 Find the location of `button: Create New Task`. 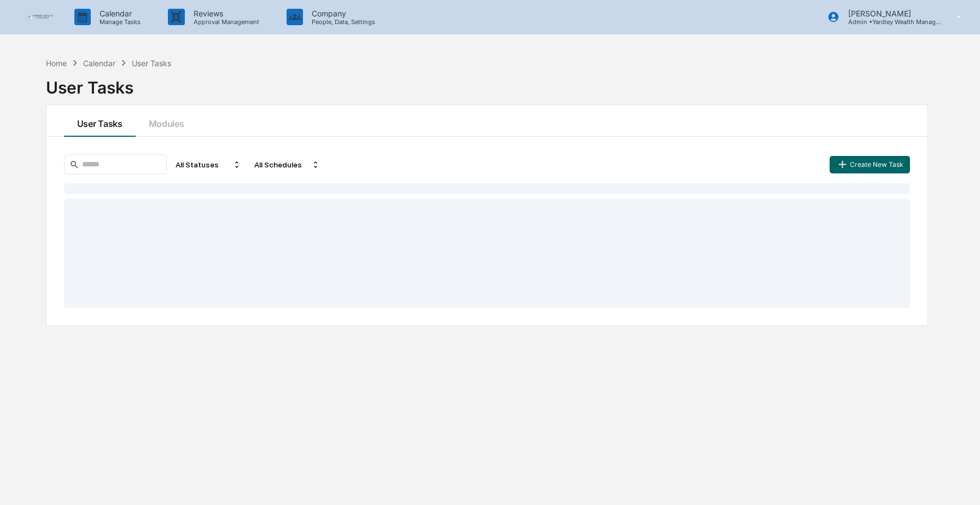

button: Create New Task is located at coordinates (869, 165).